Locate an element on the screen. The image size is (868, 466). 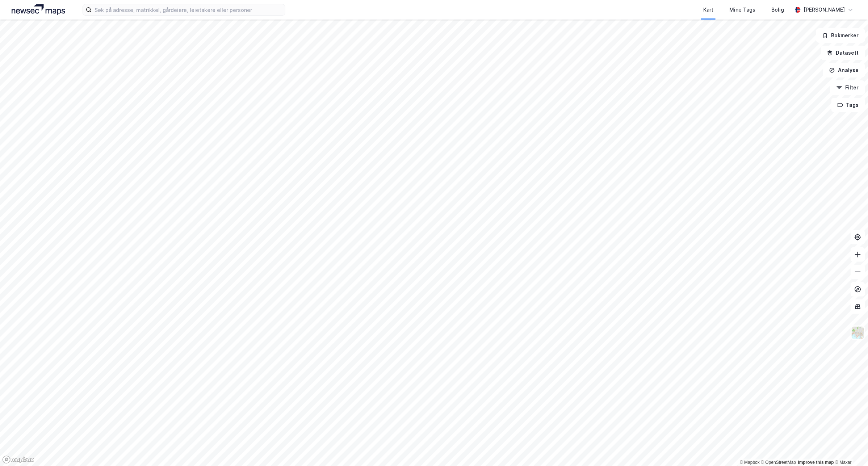
a: OpenStreetMap is located at coordinates (778, 462).